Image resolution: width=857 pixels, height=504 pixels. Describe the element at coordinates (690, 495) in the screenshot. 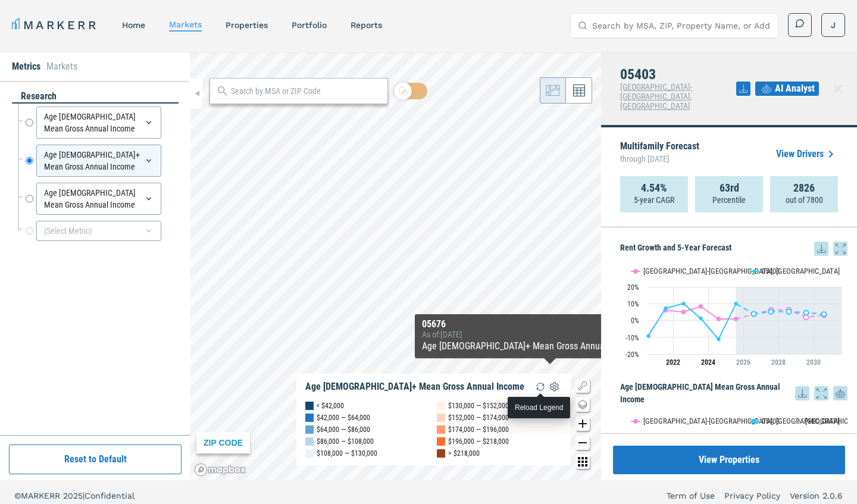

I see `a: Term of Use` at that location.